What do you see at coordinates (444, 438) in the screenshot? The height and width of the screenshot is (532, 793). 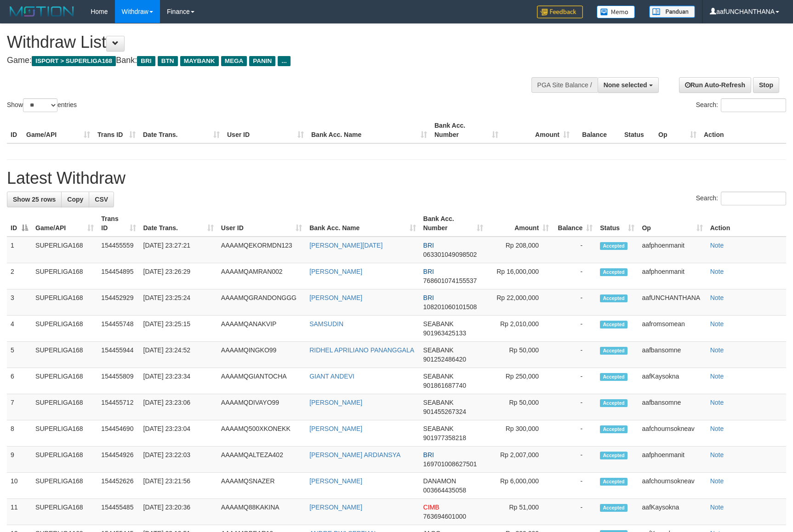 I see `span: Copy 901977358218 to clipboard` at bounding box center [444, 438].